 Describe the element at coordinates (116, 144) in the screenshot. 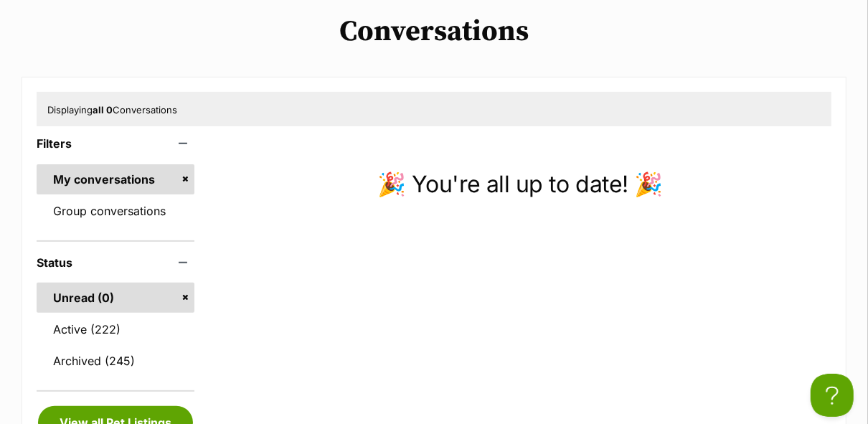

I see `header: Filters` at that location.